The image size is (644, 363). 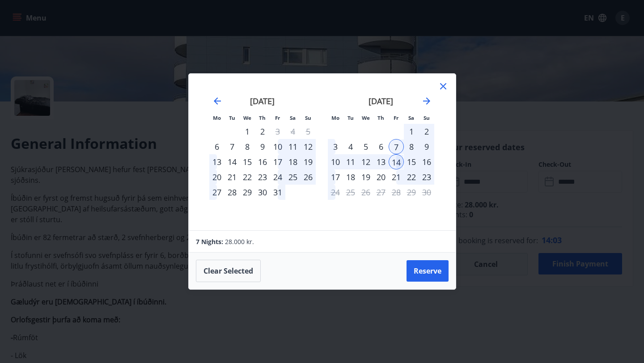 I want to click on td: Choose Thursday, November 6, 2025 as your check-in date. It’s available., so click(x=381, y=146).